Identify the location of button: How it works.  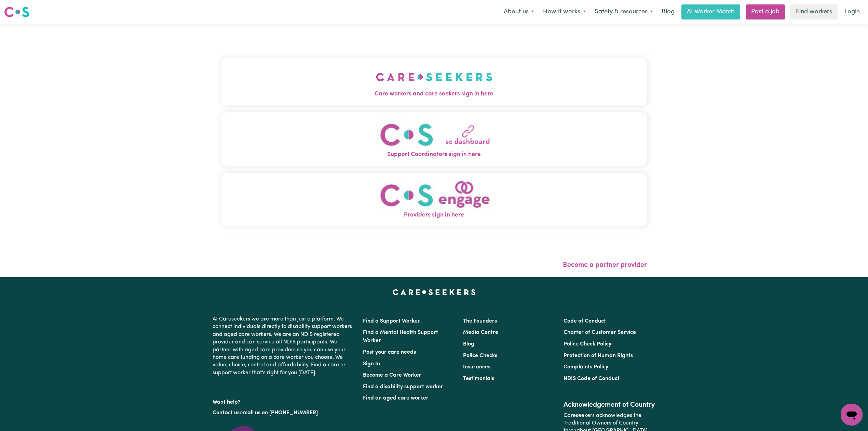
(564, 12).